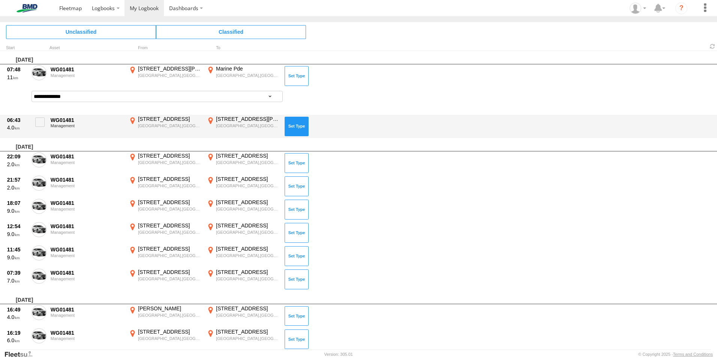 This screenshot has width=717, height=358. What do you see at coordinates (17, 180) in the screenshot?
I see `div: 21:57` at bounding box center [17, 180].